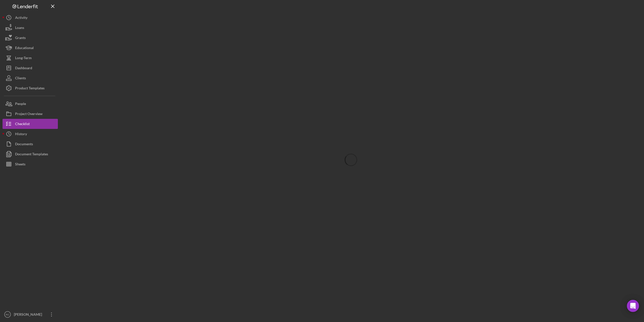  I want to click on button: Product Templates, so click(30, 88).